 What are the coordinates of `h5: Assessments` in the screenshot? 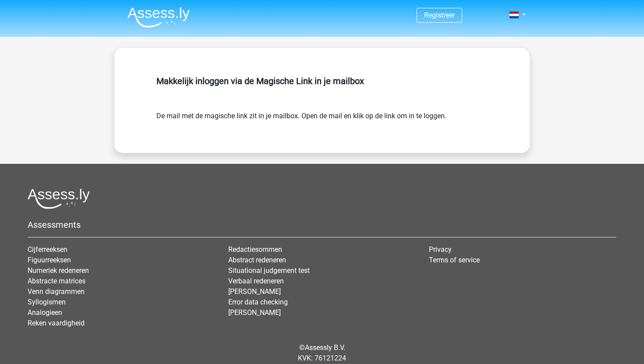 It's located at (322, 225).